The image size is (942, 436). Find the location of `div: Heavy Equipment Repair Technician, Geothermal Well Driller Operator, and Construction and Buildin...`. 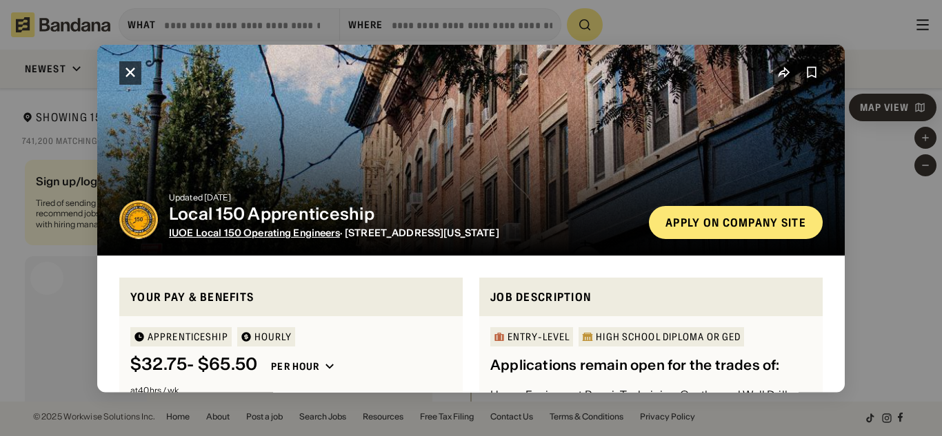

div: Heavy Equipment Repair Technician, Geothermal Well Driller Operator, and Construction and Buildin... is located at coordinates (651, 403).